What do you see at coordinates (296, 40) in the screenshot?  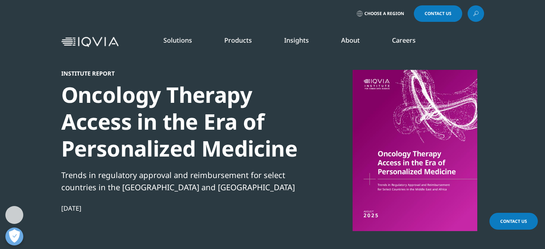 I see `a: Insights` at bounding box center [296, 40].